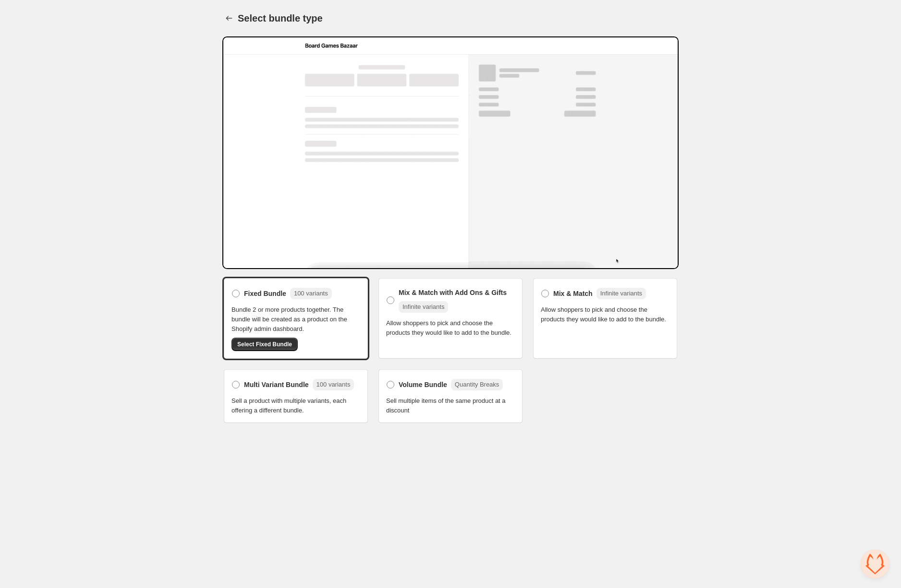  What do you see at coordinates (229, 18) in the screenshot?
I see `button: Back` at bounding box center [229, 18].